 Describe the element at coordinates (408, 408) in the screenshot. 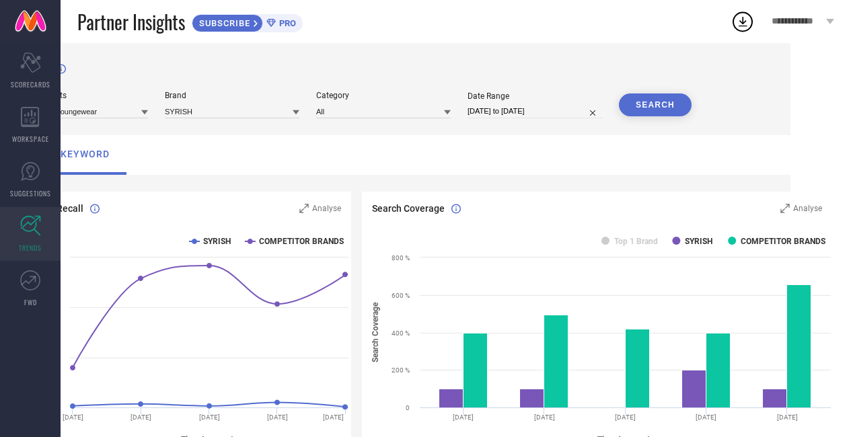

I see `text: 0` at that location.